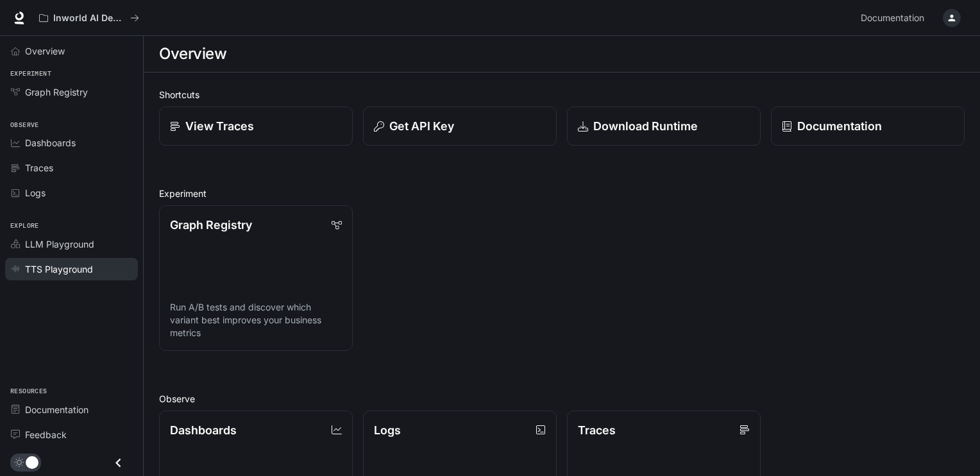 The image size is (980, 476). What do you see at coordinates (118, 462) in the screenshot?
I see `button: Close drawer` at bounding box center [118, 462].